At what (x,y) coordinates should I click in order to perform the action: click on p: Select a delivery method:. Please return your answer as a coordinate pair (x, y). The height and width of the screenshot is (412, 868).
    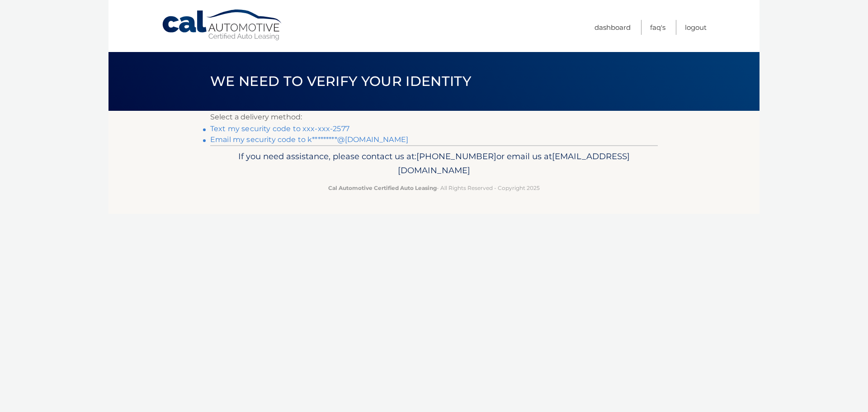
    Looking at the image, I should click on (434, 117).